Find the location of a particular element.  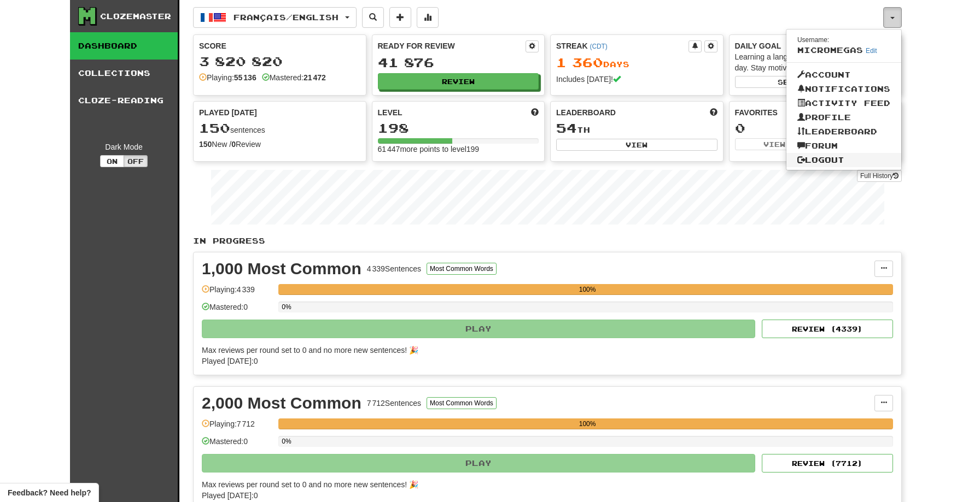

a: Notifications is located at coordinates (844, 89).